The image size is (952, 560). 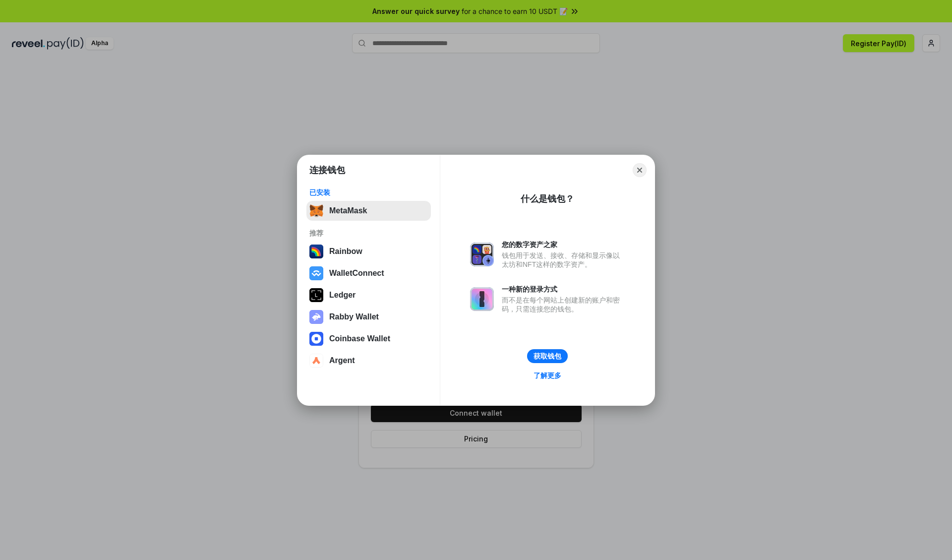 I want to click on div: 而不是在每个网站上创建新的账户和密码，只需连接您的钱包。, so click(x=563, y=305).